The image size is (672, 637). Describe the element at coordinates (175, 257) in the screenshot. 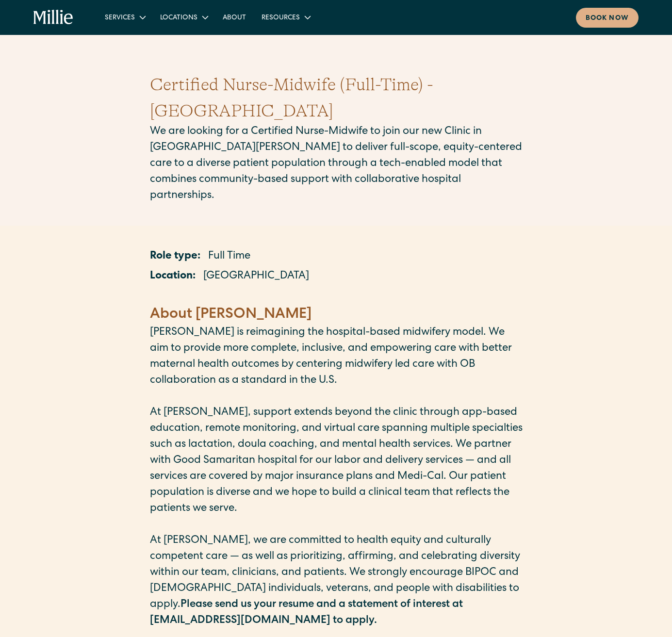

I see `p: Role type:` at that location.